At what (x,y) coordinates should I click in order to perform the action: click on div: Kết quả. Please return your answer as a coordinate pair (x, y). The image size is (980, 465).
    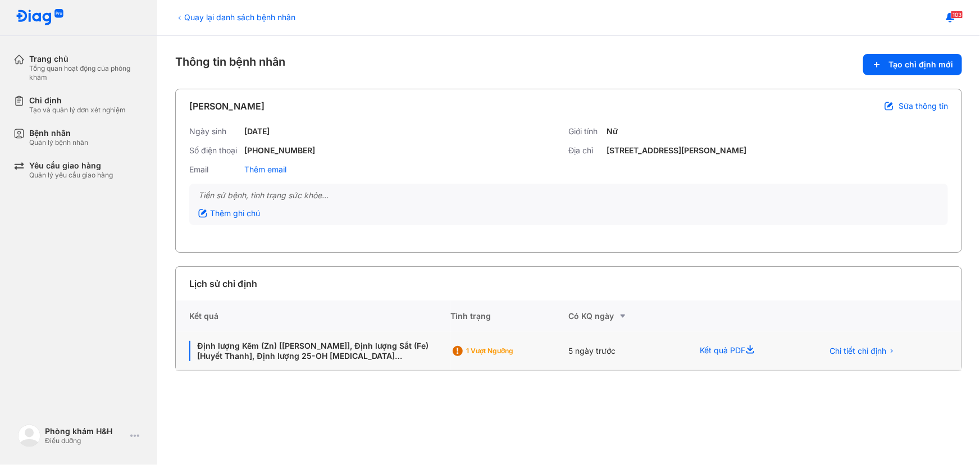
    Looking at the image, I should click on (313, 316).